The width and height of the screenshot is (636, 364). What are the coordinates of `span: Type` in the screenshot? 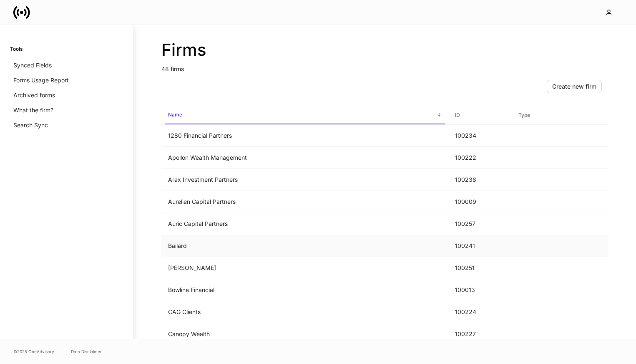 It's located at (560, 115).